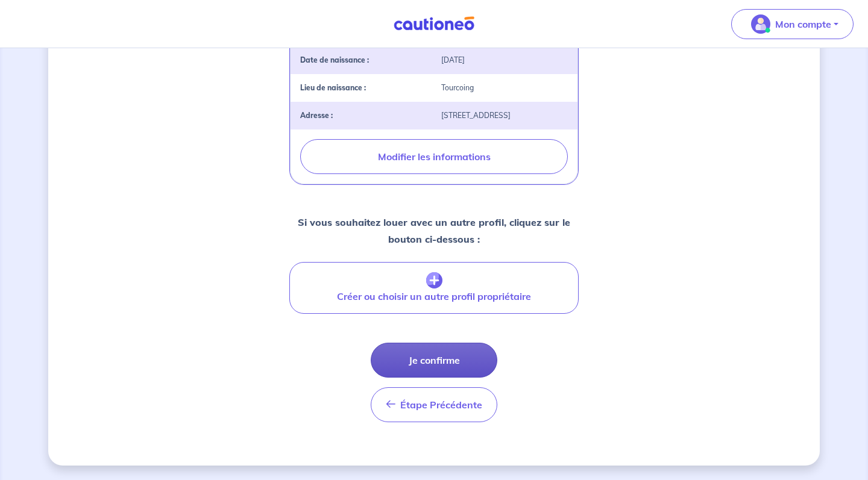 This screenshot has height=480, width=868. Describe the element at coordinates (317, 115) in the screenshot. I see `strong: Adresse :` at that location.